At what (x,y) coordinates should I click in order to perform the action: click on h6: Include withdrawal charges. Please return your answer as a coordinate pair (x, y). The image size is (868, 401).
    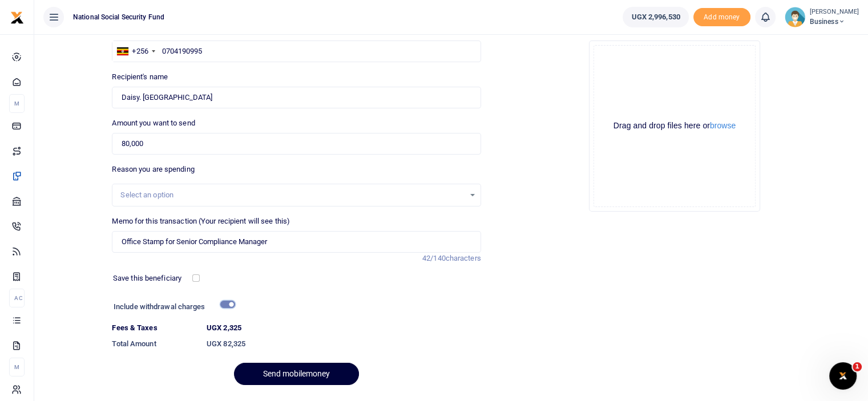
    Looking at the image, I should click on (172, 307).